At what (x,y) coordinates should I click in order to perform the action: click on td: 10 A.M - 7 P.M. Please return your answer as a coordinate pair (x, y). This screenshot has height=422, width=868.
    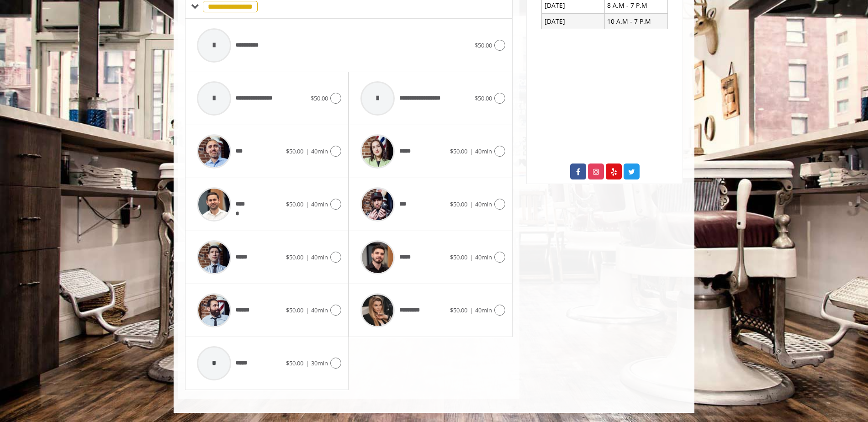
    Looking at the image, I should click on (636, 21).